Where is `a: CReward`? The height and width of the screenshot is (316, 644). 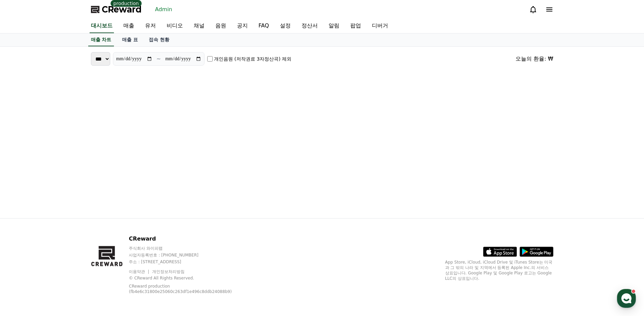 a: CReward is located at coordinates (116, 10).